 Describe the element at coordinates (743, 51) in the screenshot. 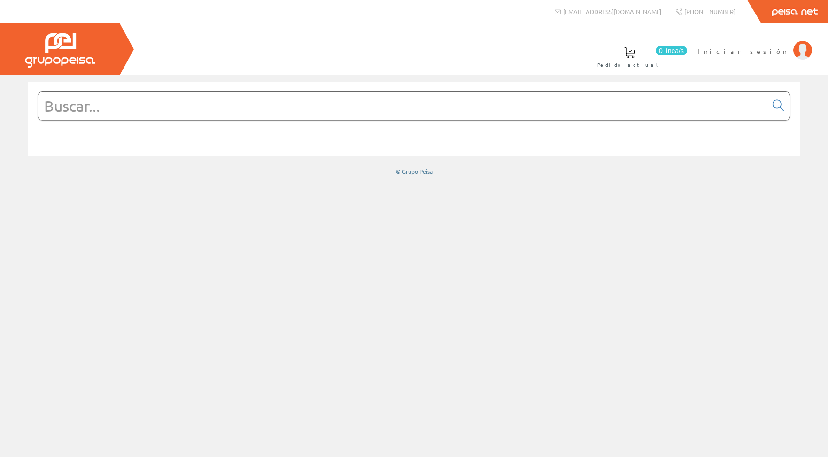

I see `span: Iniciar sesión` at that location.